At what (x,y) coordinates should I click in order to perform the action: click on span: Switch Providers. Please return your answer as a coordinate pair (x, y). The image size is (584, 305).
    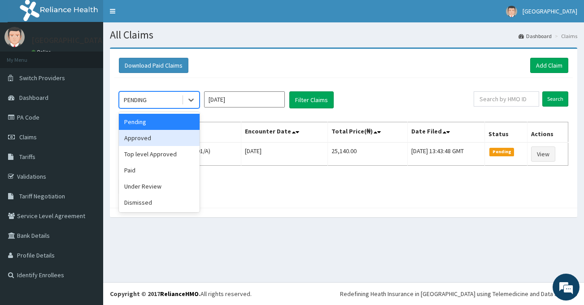
    Looking at the image, I should click on (42, 78).